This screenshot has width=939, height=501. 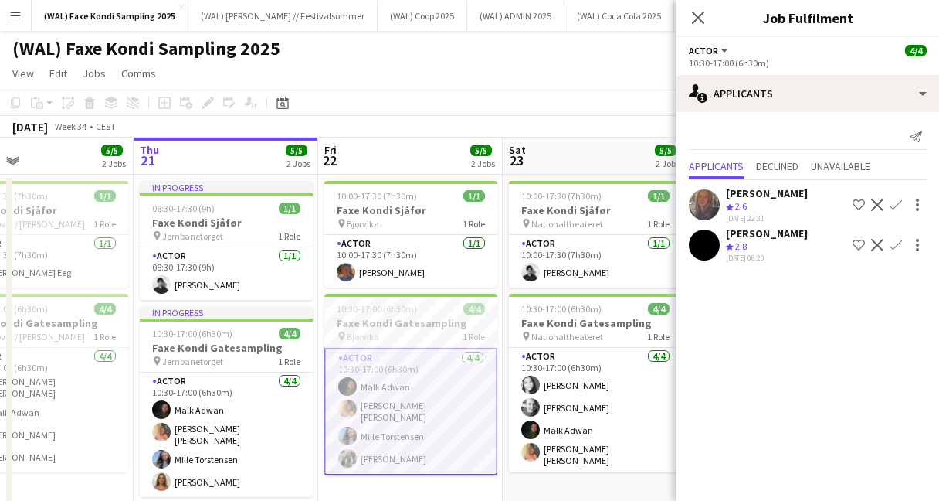 What do you see at coordinates (704, 50) in the screenshot?
I see `span: Actor` at bounding box center [704, 50].